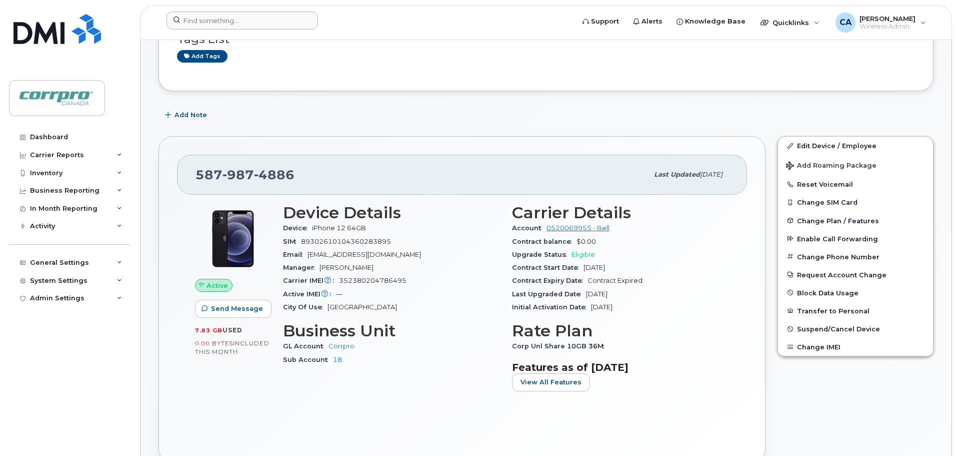 This screenshot has height=456, width=957. Describe the element at coordinates (856, 293) in the screenshot. I see `button: Block Data Usage` at that location.